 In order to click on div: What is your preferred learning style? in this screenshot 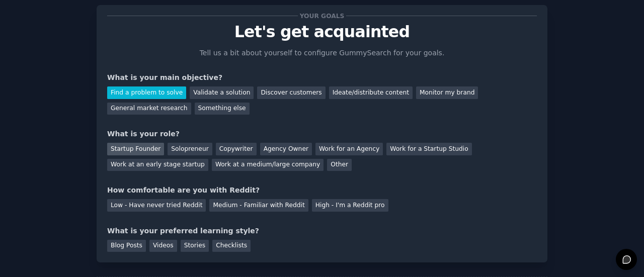, I will do `click(322, 231)`.